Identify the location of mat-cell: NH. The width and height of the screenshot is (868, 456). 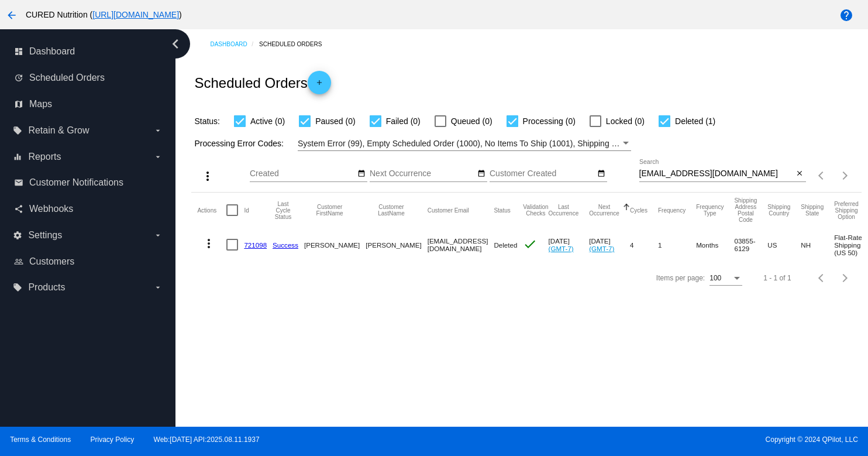
(818, 245).